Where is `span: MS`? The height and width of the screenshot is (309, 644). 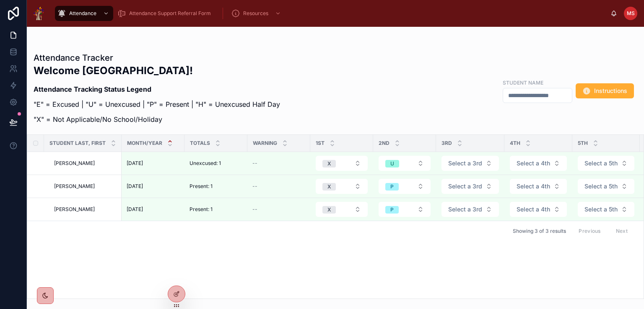 span: MS is located at coordinates (630, 13).